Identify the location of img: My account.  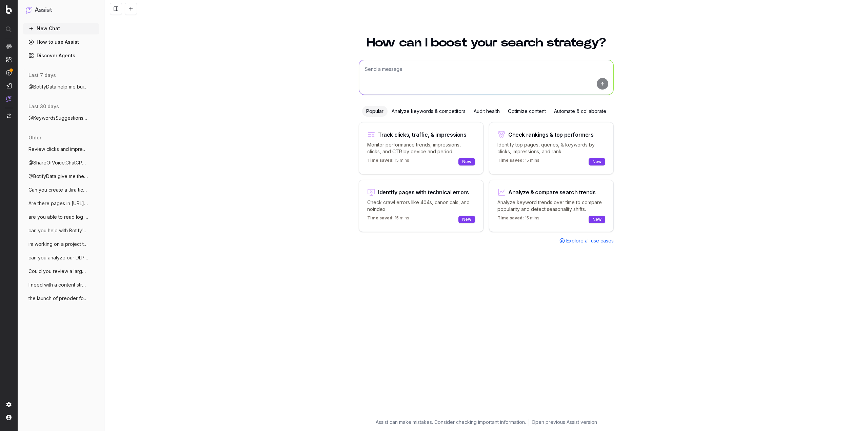
(9, 418).